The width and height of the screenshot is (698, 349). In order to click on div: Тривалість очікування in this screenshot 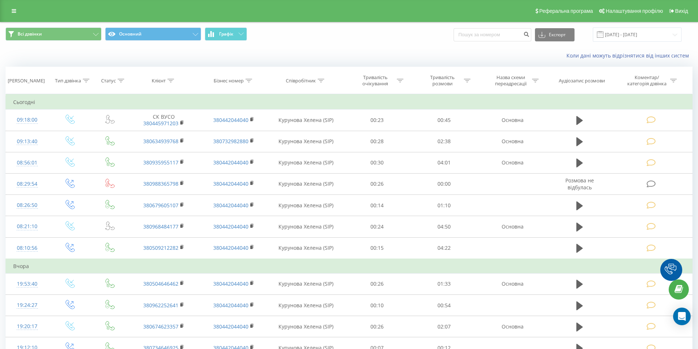, I will do `click(375, 81)`.